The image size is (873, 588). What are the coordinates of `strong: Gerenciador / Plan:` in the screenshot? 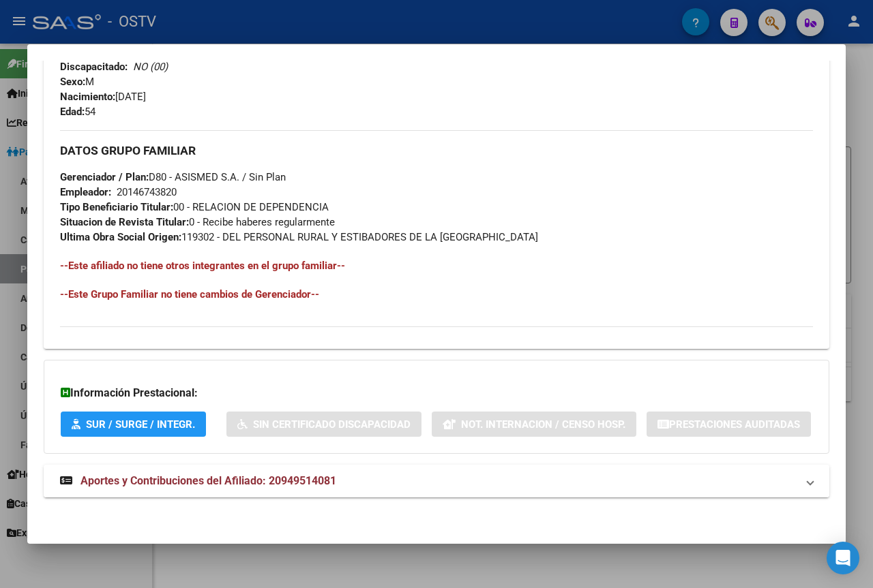 It's located at (104, 177).